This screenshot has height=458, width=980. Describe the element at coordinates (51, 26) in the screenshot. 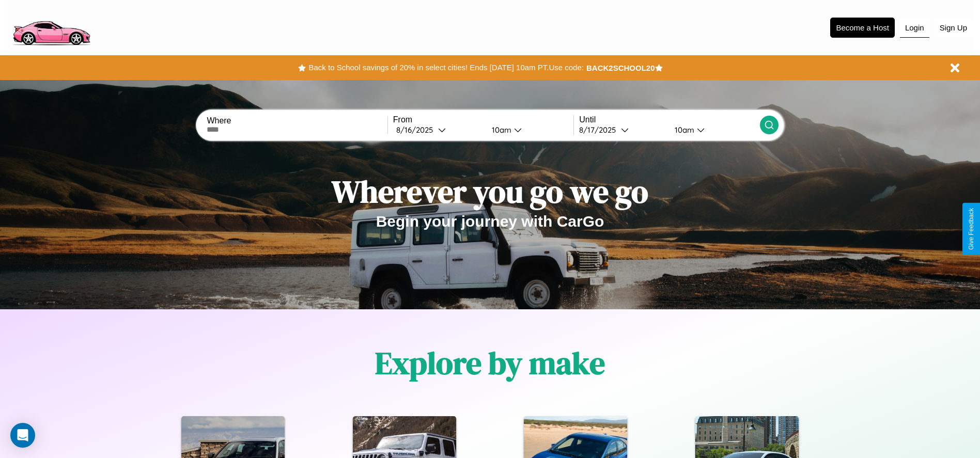

I see `img: logo` at that location.